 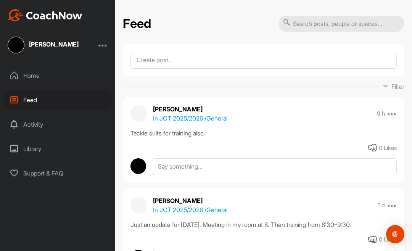 I want to click on img: avatar, so click(x=138, y=166).